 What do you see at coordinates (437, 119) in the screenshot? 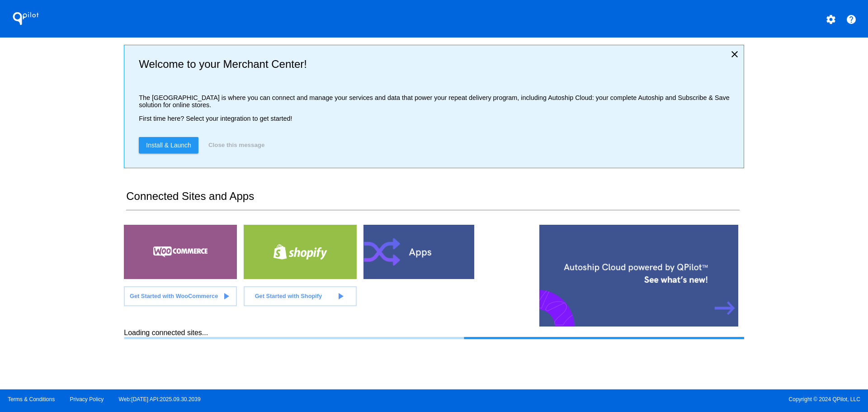
I see `p: First time here? Select your integration to get started!` at bounding box center [437, 119].